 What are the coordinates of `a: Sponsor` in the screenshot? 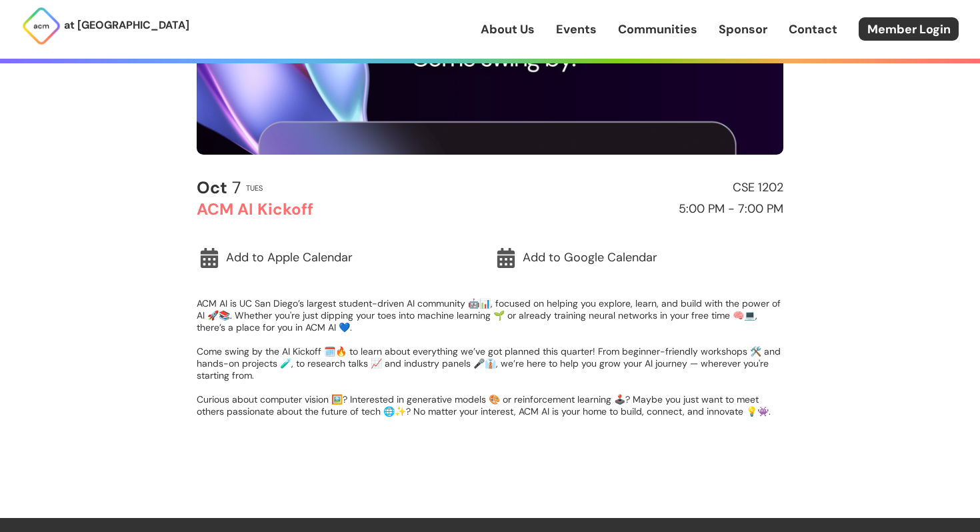 It's located at (743, 29).